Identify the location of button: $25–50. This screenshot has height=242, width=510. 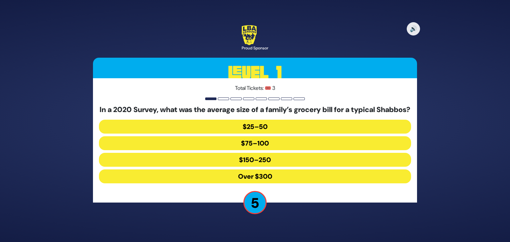
(255, 127).